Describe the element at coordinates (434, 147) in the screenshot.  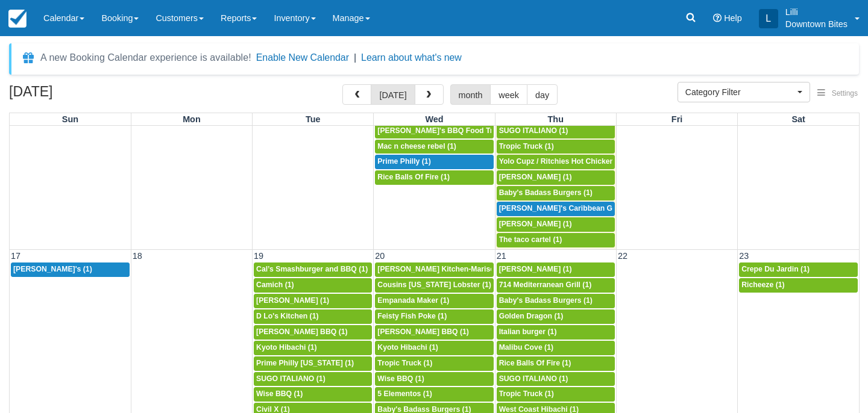
I see `a: Mac n cheese rebel (1)` at that location.